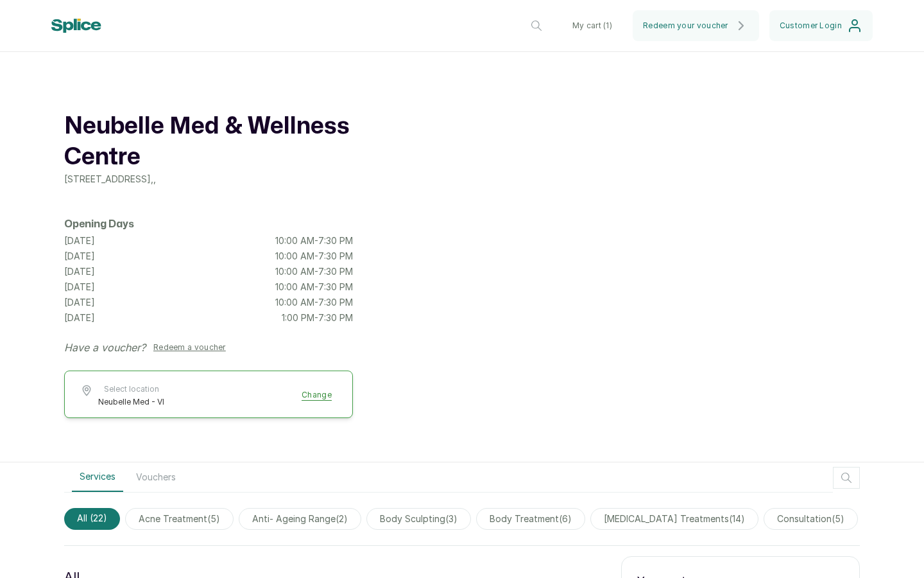 This screenshot has height=578, width=924. Describe the element at coordinates (811, 26) in the screenshot. I see `span: Customer Login` at that location.